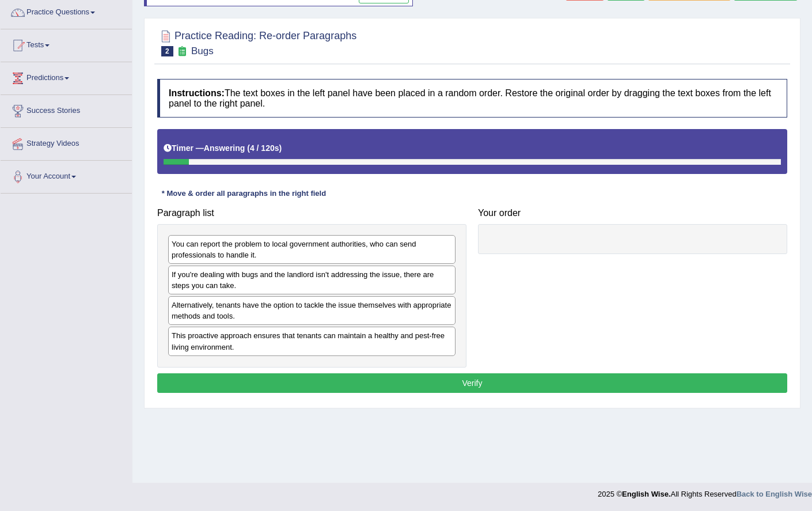 Image resolution: width=812 pixels, height=511 pixels. I want to click on b: 4 / 120s, so click(264, 148).